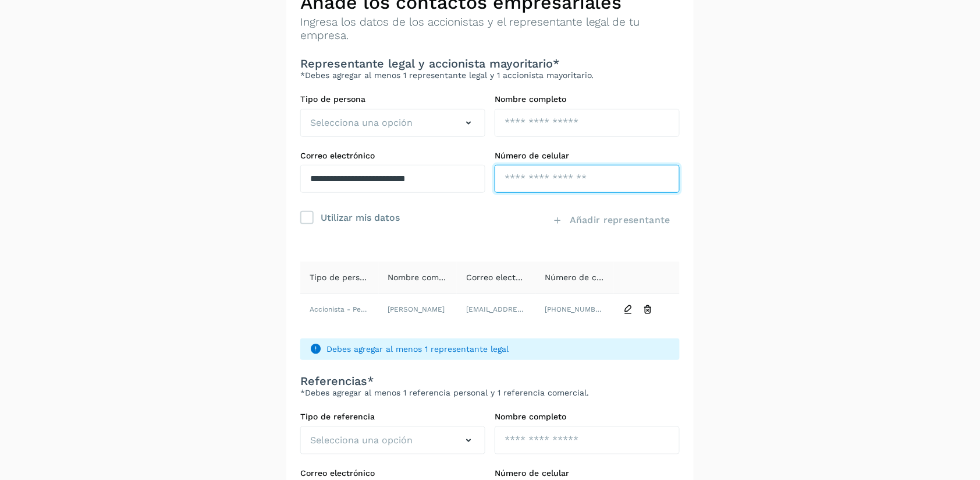 The image size is (980, 480). Describe the element at coordinates (620, 220) in the screenshot. I see `span: Añadir representante` at that location.